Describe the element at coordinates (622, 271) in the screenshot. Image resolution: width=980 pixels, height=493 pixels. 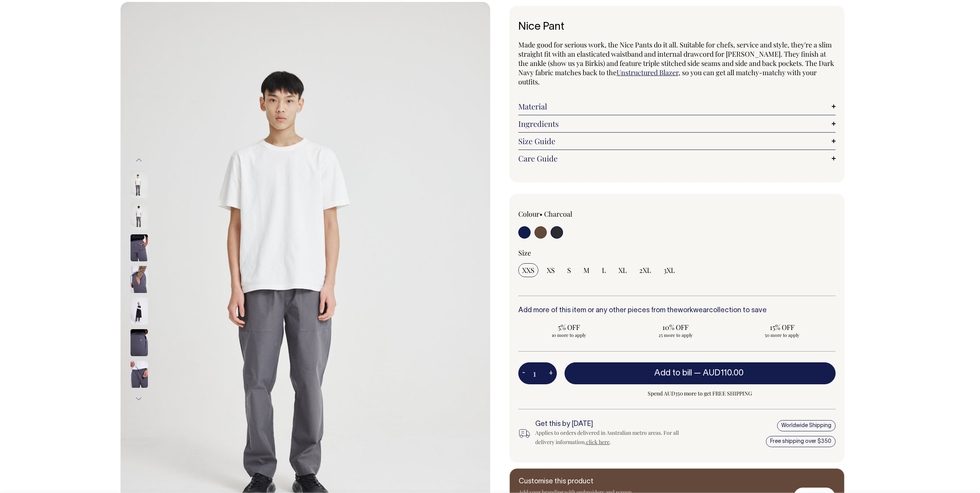
I see `span: XL` at that location.